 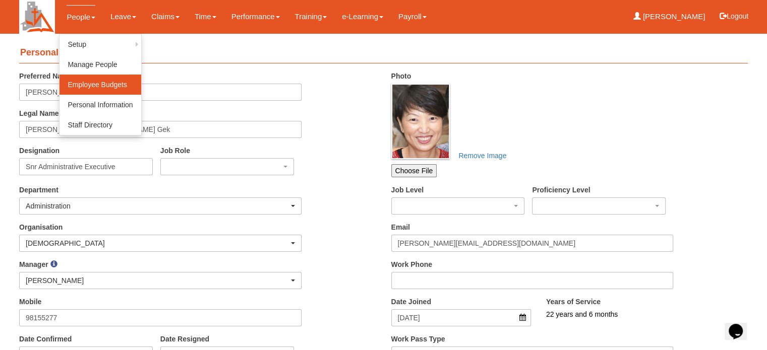 What do you see at coordinates (45, 76) in the screenshot?
I see `label: Preferred Name` at bounding box center [45, 76].